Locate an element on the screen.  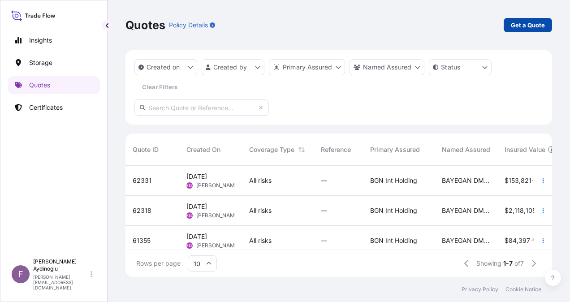
button: Clear Filters is located at coordinates (160, 87).